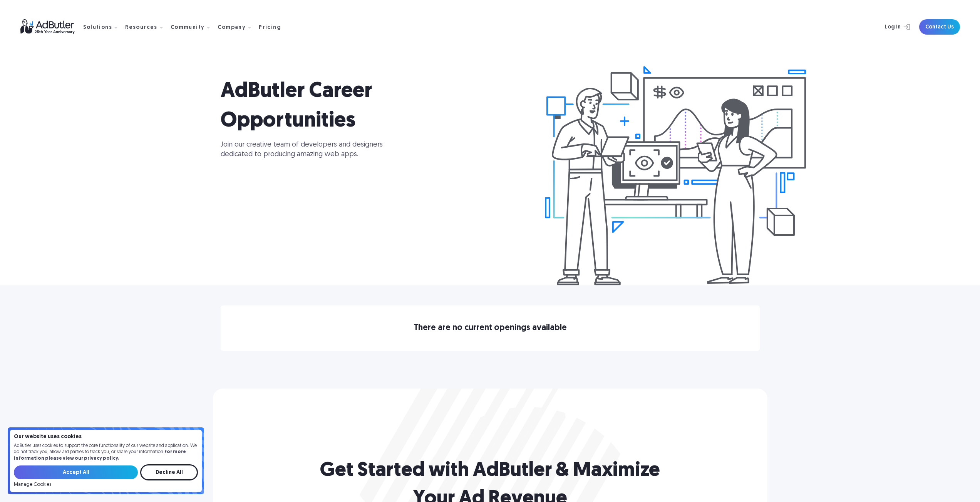 The height and width of the screenshot is (502, 980). Describe the element at coordinates (32, 485) in the screenshot. I see `div: Manage Cookies` at that location.